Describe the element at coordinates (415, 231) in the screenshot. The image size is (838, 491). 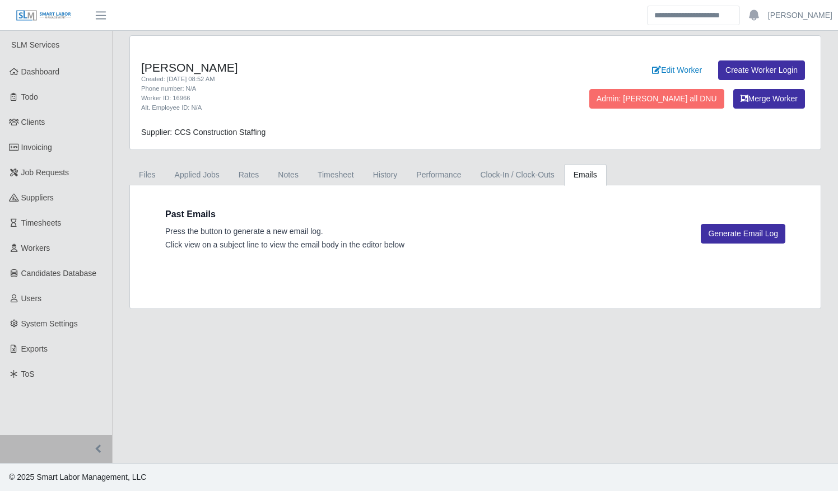
I see `p: Press the button to generate a new email log.` at that location.